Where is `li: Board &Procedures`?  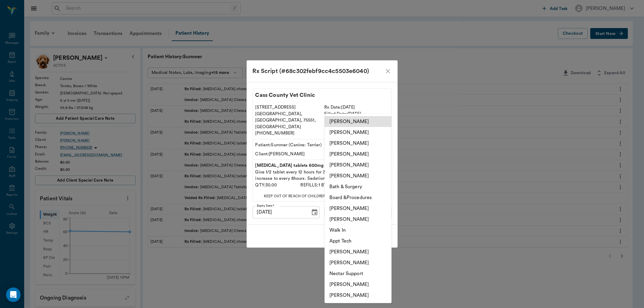
li: Board &Procedures is located at coordinates (358, 198).